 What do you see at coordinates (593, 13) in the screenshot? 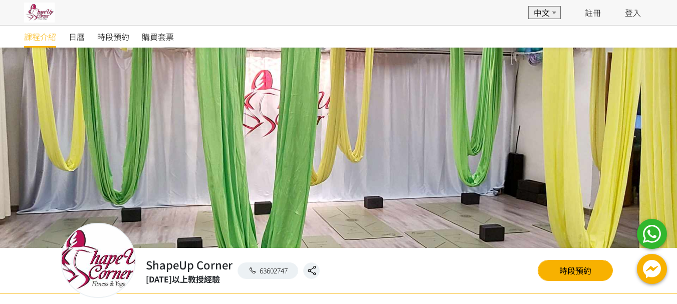
I see `a: 註冊` at bounding box center [593, 13].